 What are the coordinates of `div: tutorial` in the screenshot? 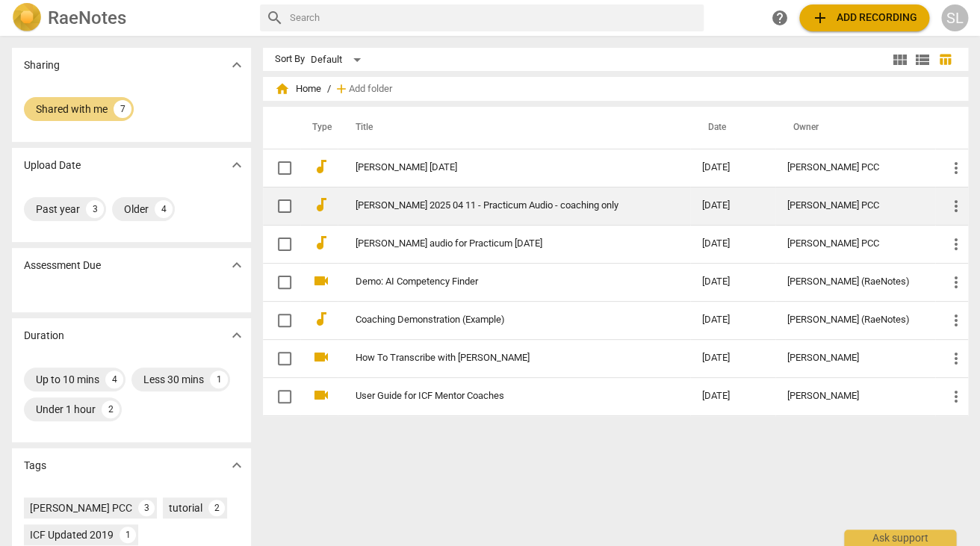 It's located at (185, 508).